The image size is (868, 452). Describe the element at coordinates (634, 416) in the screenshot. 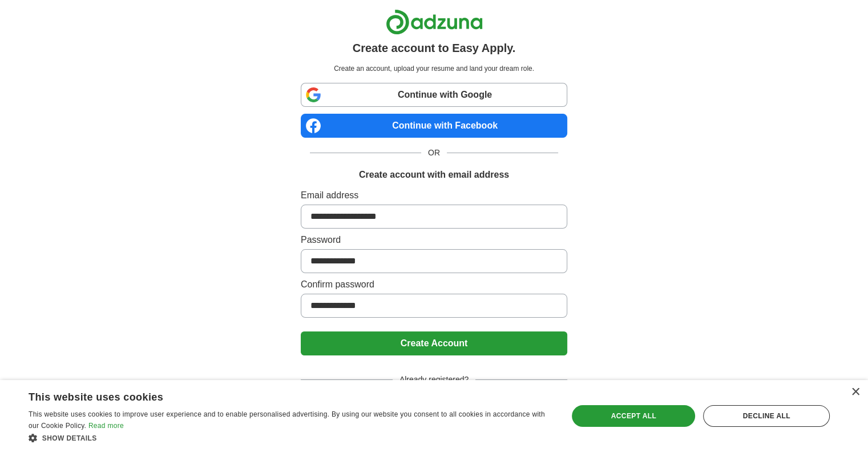

I see `div: Accept all` at that location.